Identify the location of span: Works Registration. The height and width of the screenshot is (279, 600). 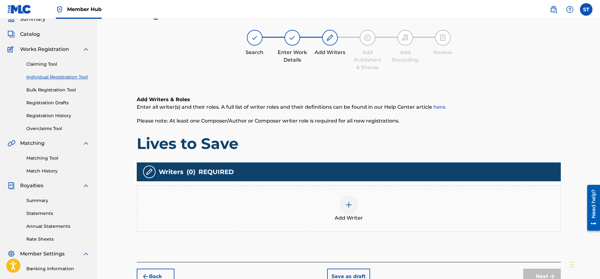
(45, 49).